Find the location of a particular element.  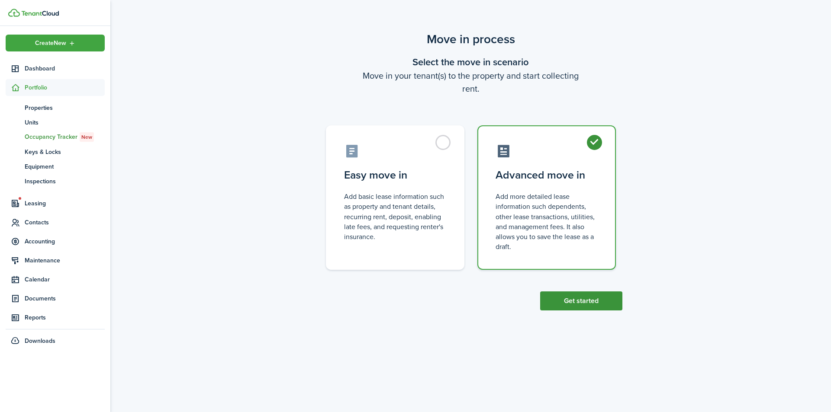

span: Dashboard is located at coordinates (64, 68).